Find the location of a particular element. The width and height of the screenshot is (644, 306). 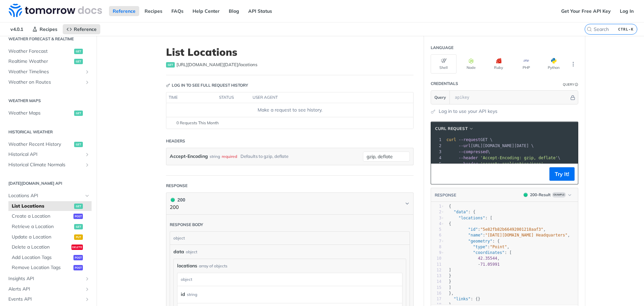

span: Recipes is located at coordinates (48, 29).